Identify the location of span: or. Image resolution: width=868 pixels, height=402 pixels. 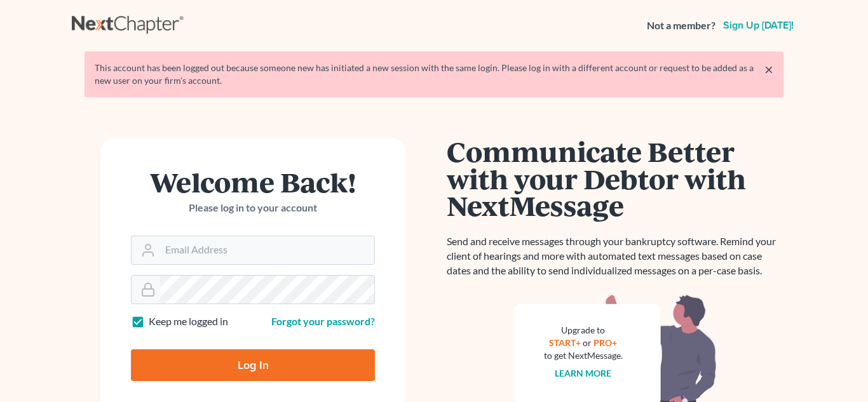
(587, 342).